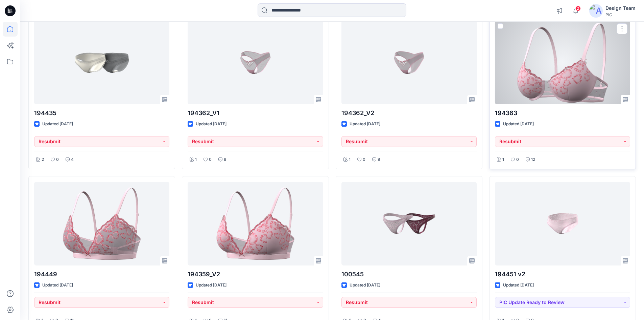  What do you see at coordinates (562, 274) in the screenshot?
I see `p: 194451 v2` at bounding box center [562, 274].